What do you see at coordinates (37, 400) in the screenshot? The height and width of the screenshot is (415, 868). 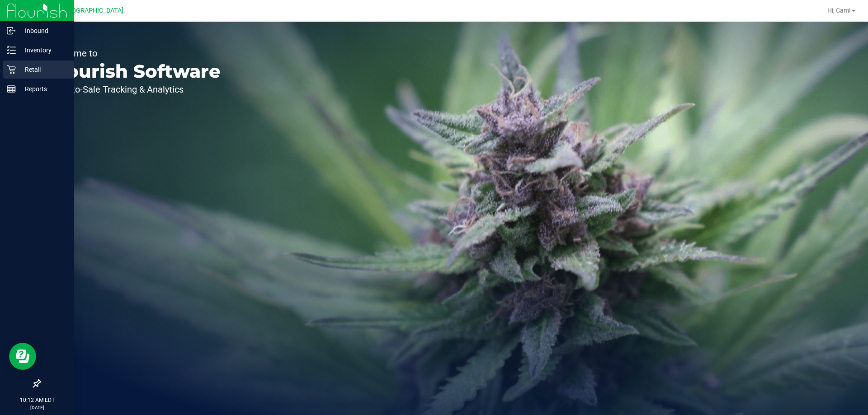 I see `p: 10:12 AM EDT` at bounding box center [37, 400].